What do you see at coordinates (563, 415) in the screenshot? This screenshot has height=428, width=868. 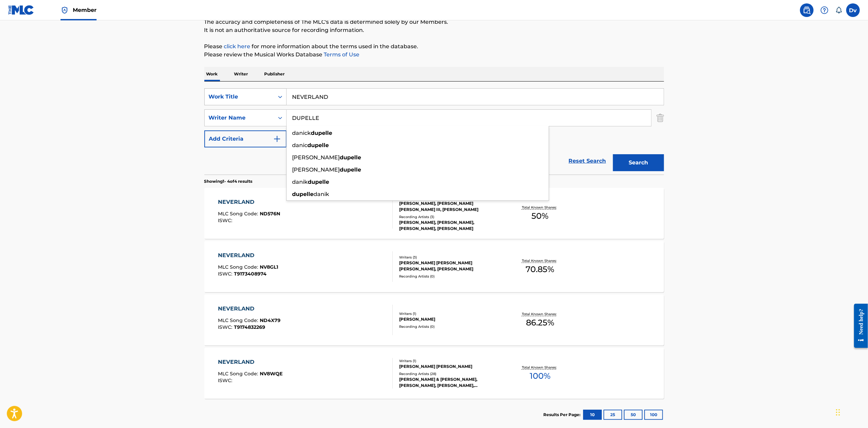 I see `p: Results Per Page:` at bounding box center [563, 415].